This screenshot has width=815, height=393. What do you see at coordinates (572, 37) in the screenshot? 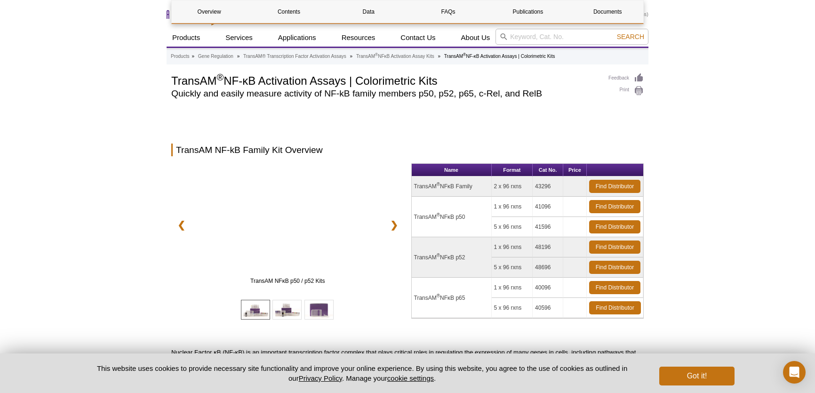
I see `input: Keyword, Cat. No.` at bounding box center [572, 37].